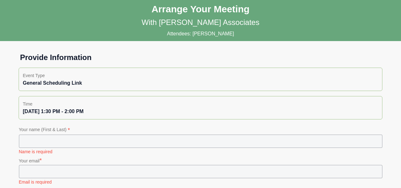  What do you see at coordinates (200, 75) in the screenshot?
I see `p: Event Type` at bounding box center [200, 75].